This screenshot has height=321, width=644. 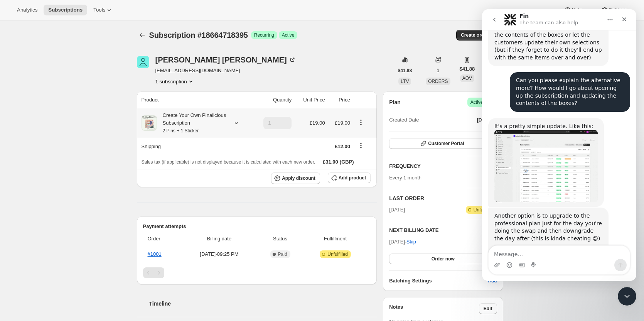 I want to click on div: Create Your Own Pinalicious Subscription, so click(x=192, y=123).